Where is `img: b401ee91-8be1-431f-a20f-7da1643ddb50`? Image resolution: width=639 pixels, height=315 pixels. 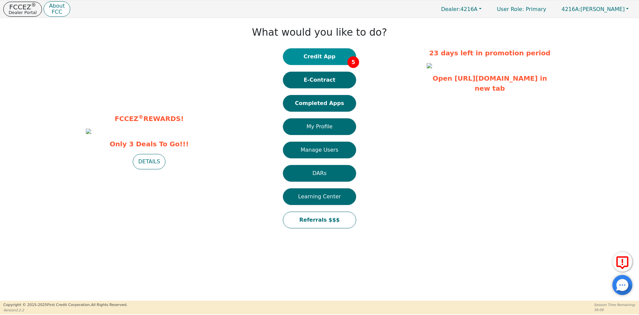
img: b401ee91-8be1-431f-a20f-7da1643ddb50 is located at coordinates (89, 131).